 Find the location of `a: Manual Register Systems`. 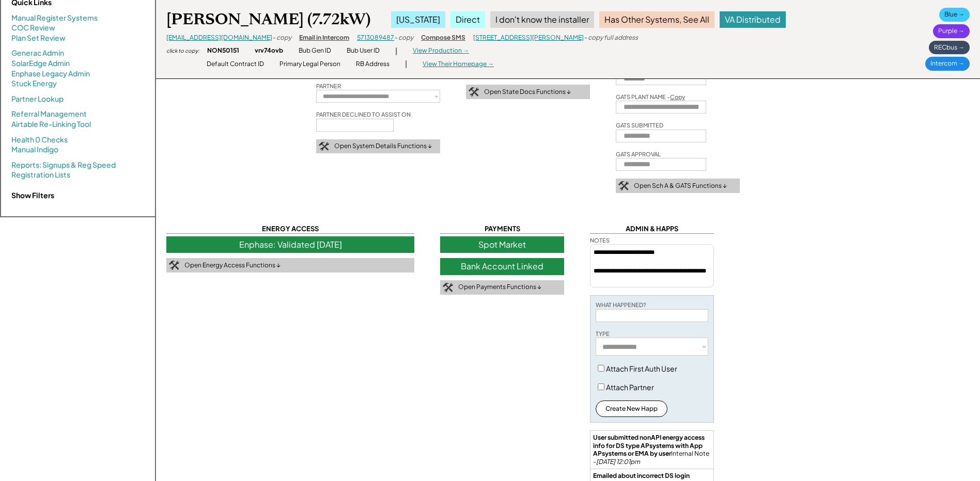

a: Manual Register Systems is located at coordinates (54, 18).